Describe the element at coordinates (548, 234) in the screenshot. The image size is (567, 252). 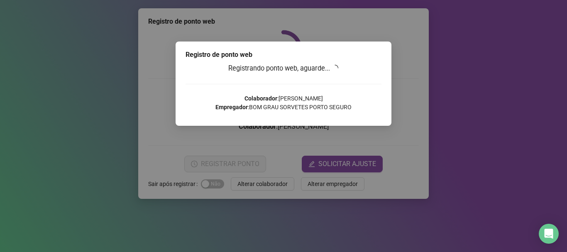
I see `div: Open Intercom Messenger` at that location.